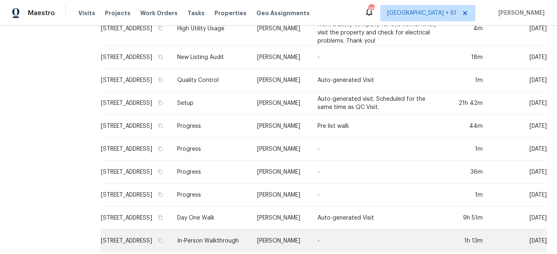  What do you see at coordinates (118, 13) in the screenshot?
I see `span: Projects` at bounding box center [118, 13].